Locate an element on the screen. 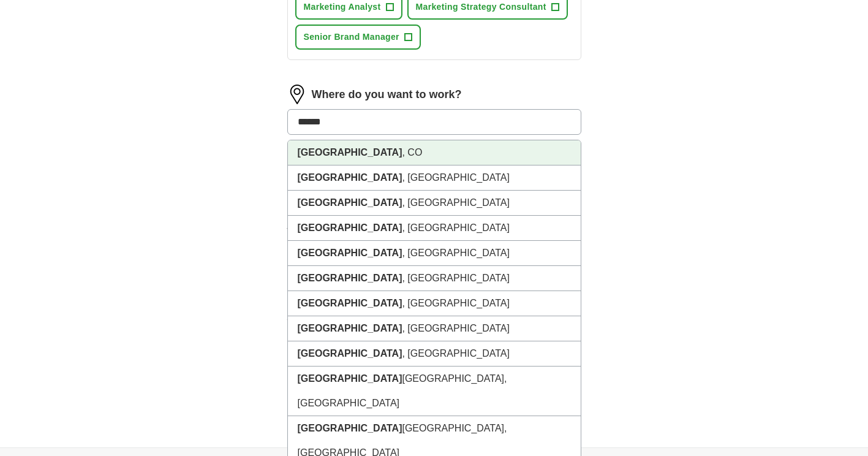 The height and width of the screenshot is (456, 868). img: location.png is located at coordinates (297, 94).